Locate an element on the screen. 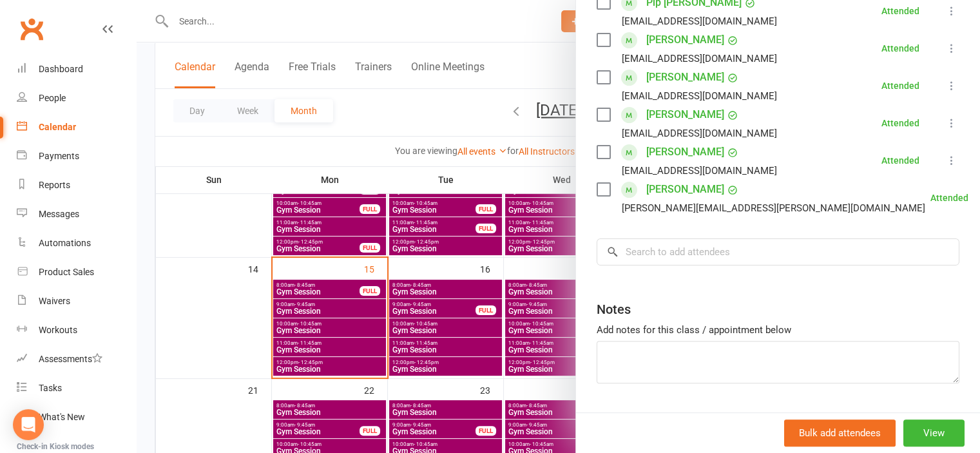 The image size is (980, 453). a: Product Sales is located at coordinates (76, 272).